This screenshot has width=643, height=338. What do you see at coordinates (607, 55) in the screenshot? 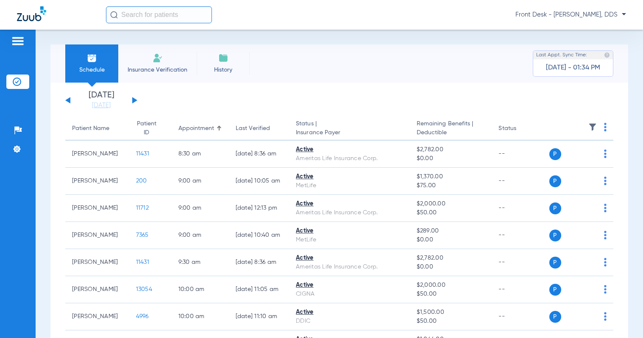
I see `img: last sync help info` at bounding box center [607, 55].